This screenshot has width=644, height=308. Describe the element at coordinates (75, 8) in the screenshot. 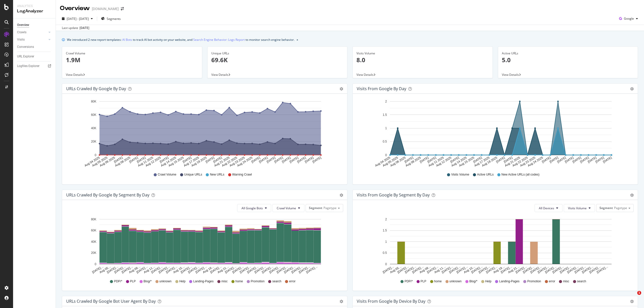

I see `div: Overview` at that location.